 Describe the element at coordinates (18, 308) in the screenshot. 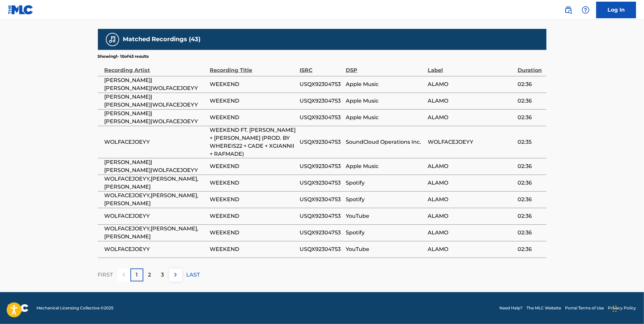

I see `img: logo` at that location.